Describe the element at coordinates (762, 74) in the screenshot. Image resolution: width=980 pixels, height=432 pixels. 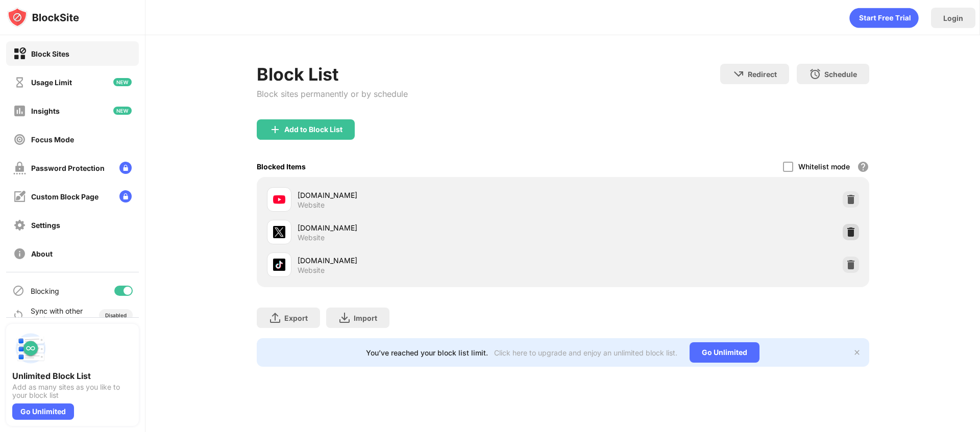
I see `div: Redirect` at that location.